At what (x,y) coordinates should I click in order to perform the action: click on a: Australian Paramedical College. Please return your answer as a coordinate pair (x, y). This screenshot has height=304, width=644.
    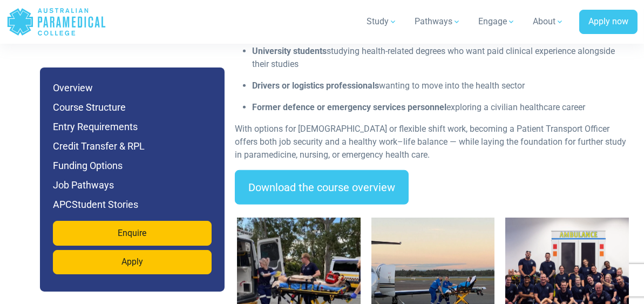
    Looking at the image, I should click on (56, 21).